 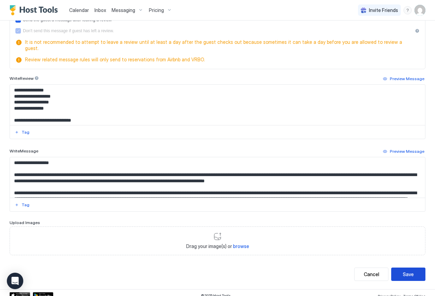 I want to click on a: Inbox, so click(x=100, y=10).